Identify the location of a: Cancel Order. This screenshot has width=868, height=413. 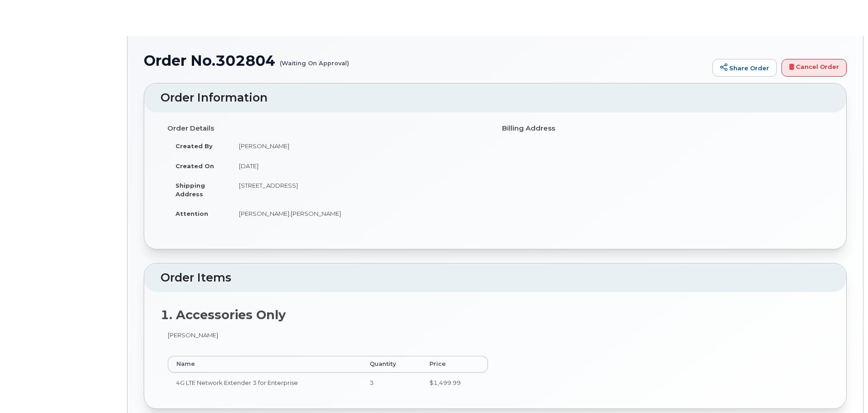
(814, 68).